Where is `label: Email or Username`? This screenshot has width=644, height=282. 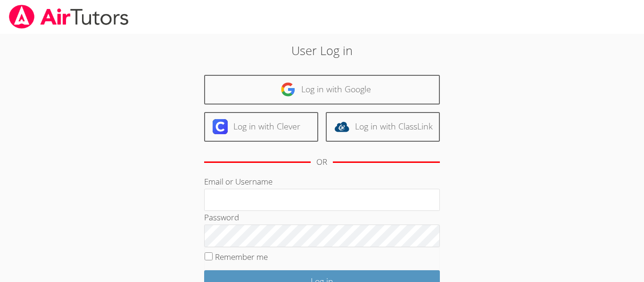
label: Email or Username is located at coordinates (238, 181).